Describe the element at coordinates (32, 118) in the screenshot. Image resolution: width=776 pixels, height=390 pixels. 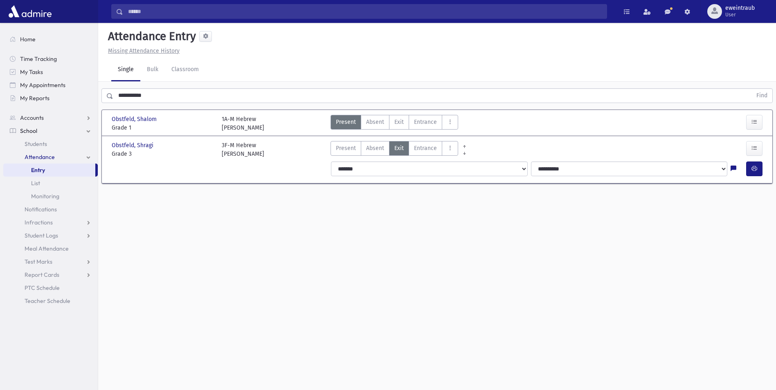
I see `span: Accounts` at that location.